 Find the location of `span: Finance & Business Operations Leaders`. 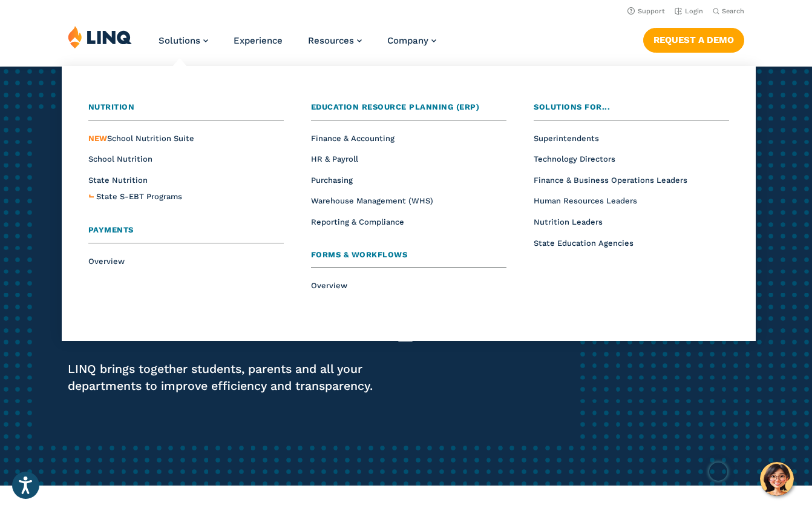

span: Finance & Business Operations Leaders is located at coordinates (611, 180).